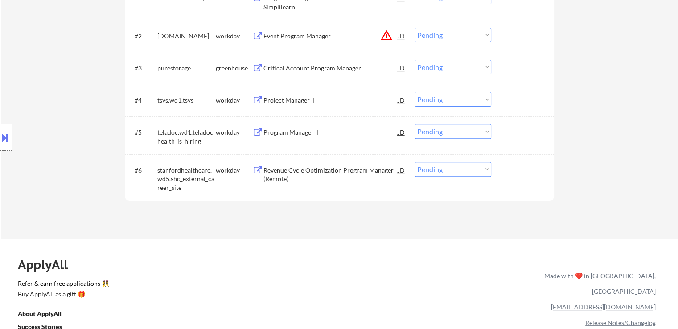 This screenshot has height=329, width=678. I want to click on a: Release Notes/Changelog, so click(621, 322).